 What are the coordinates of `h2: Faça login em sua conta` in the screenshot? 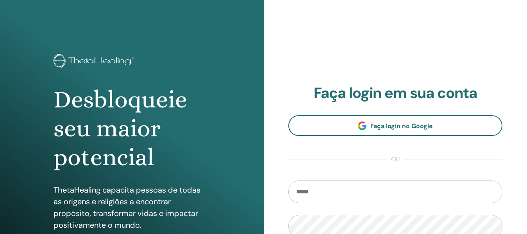 It's located at (395, 93).